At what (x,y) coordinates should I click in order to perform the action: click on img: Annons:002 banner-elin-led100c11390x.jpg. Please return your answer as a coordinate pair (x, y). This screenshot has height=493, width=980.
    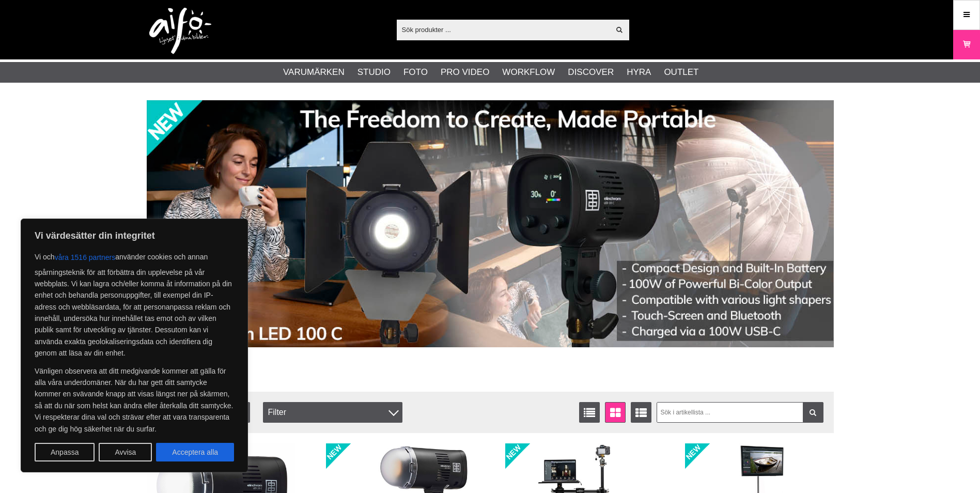
    Looking at the image, I should click on (490, 224).